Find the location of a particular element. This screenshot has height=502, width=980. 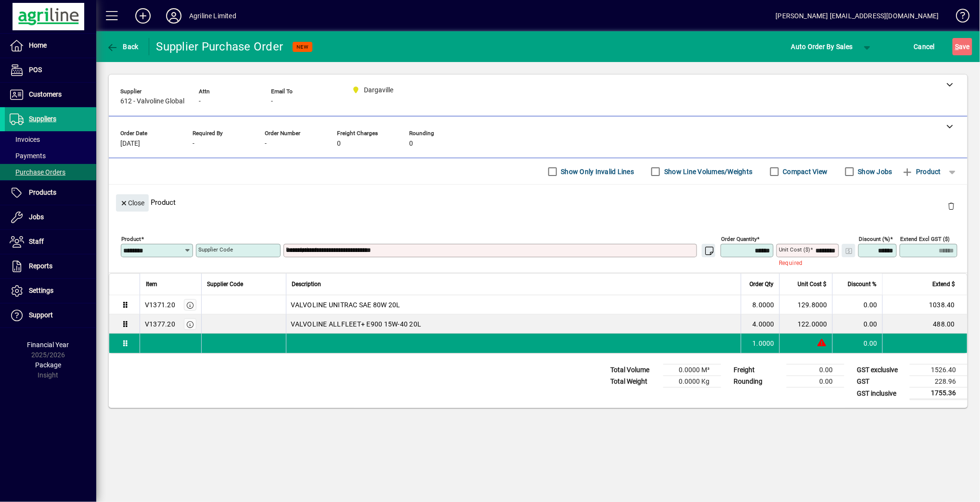

button: Close is located at coordinates (133, 203).